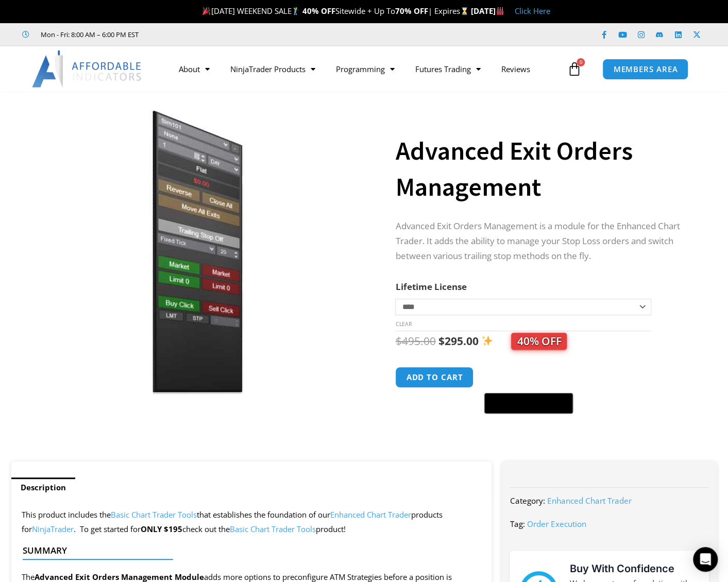 The height and width of the screenshot is (582, 728). I want to click on img: LogoAI | Affordable Indicators – NinjaTrader, so click(87, 69).